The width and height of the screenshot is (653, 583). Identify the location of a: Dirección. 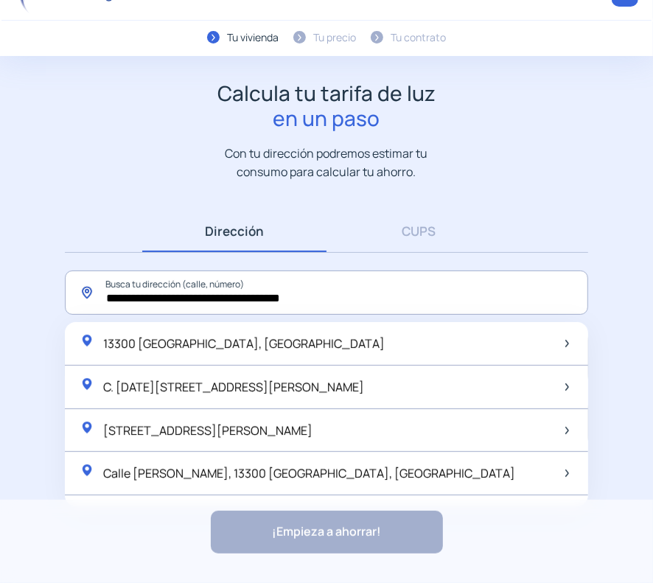
(234, 231).